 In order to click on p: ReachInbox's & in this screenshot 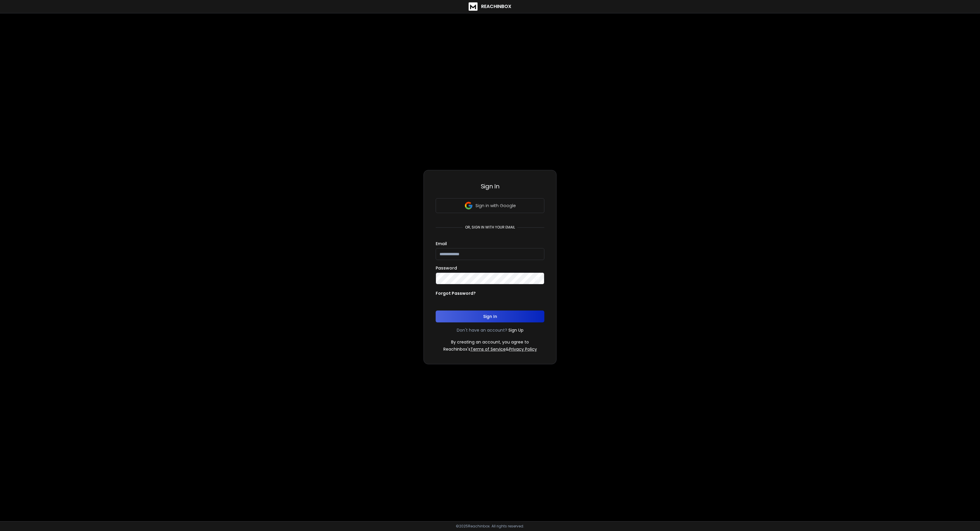, I will do `click(490, 349)`.